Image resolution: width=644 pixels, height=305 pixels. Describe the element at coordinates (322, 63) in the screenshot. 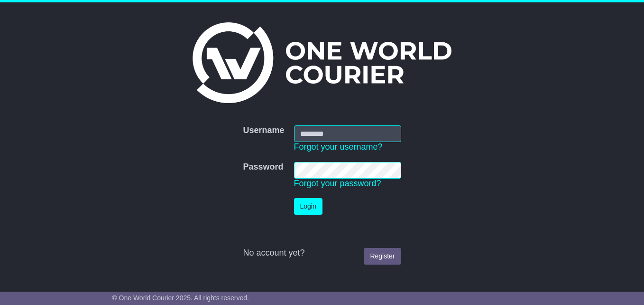

I see `img: One World` at that location.